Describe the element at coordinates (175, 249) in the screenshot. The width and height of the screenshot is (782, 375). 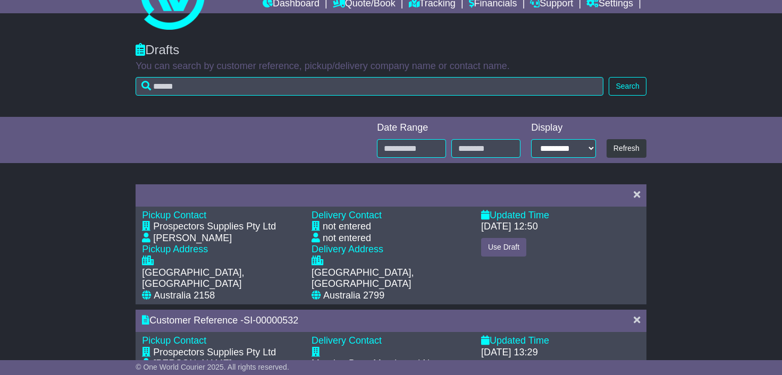
I see `span: Pickup Address` at that location.